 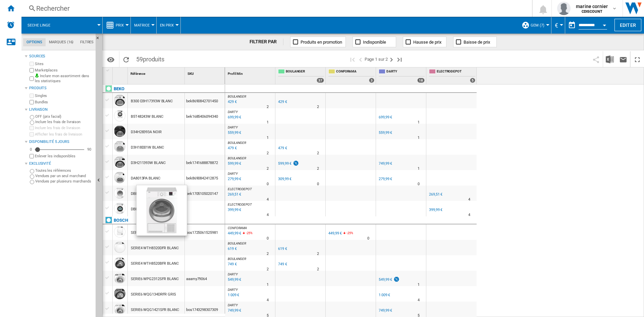 What do you see at coordinates (349, 233) in the screenshot?
I see `span: -25` at bounding box center [349, 233].